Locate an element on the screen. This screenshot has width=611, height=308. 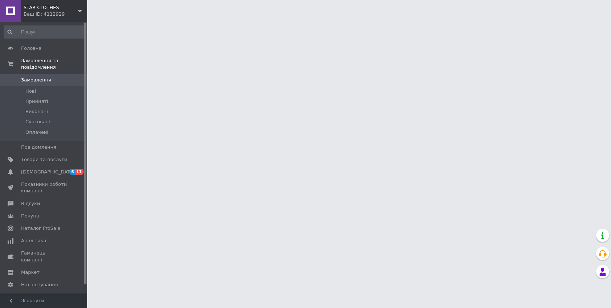
span: Повідомлення is located at coordinates (39, 147).